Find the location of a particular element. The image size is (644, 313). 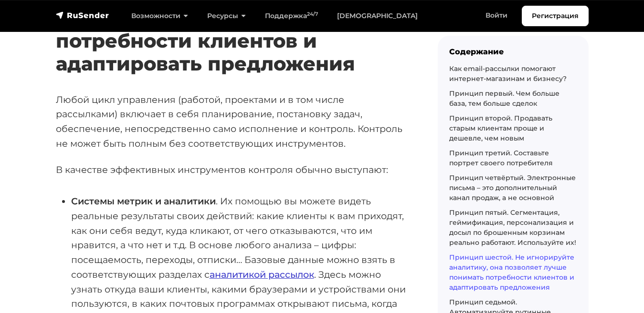

a: Принцип шестой. Не игнорируйте аналитику, она позволяет лучше понимать потребности клиентов и ада... is located at coordinates (511, 273).